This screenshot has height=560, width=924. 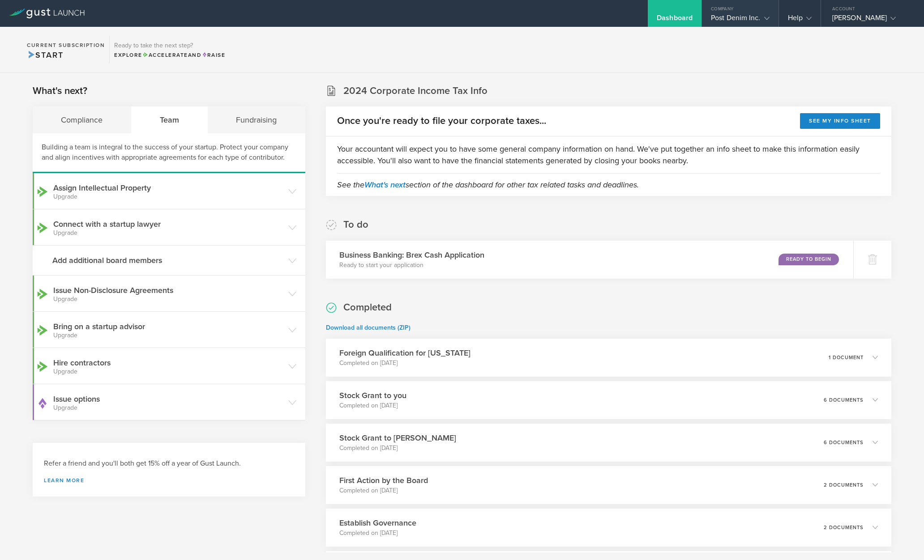 What do you see at coordinates (740, 20) in the screenshot?
I see `div: Post Denim Inc.` at bounding box center [740, 20].